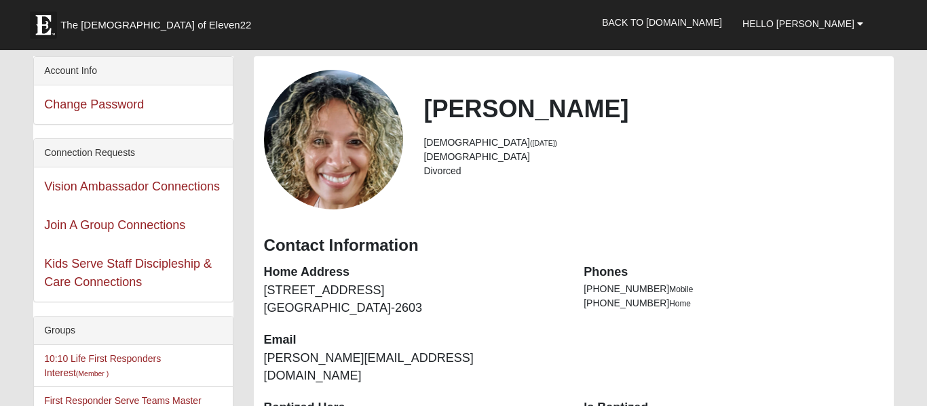 The image size is (927, 406). I want to click on div: Groups, so click(133, 331).